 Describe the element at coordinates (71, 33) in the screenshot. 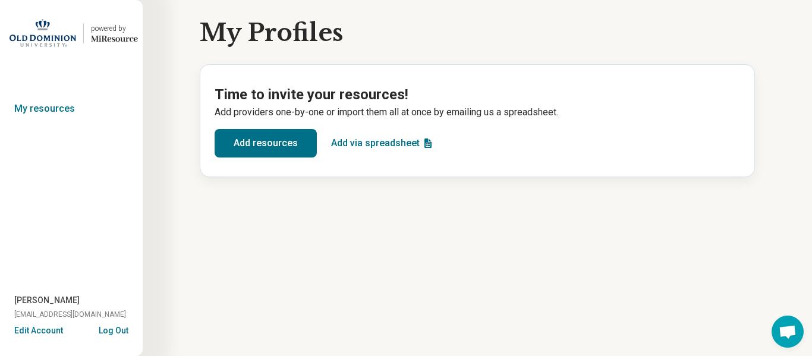

I see `a: Old Dominion Universitypowered by` at that location.